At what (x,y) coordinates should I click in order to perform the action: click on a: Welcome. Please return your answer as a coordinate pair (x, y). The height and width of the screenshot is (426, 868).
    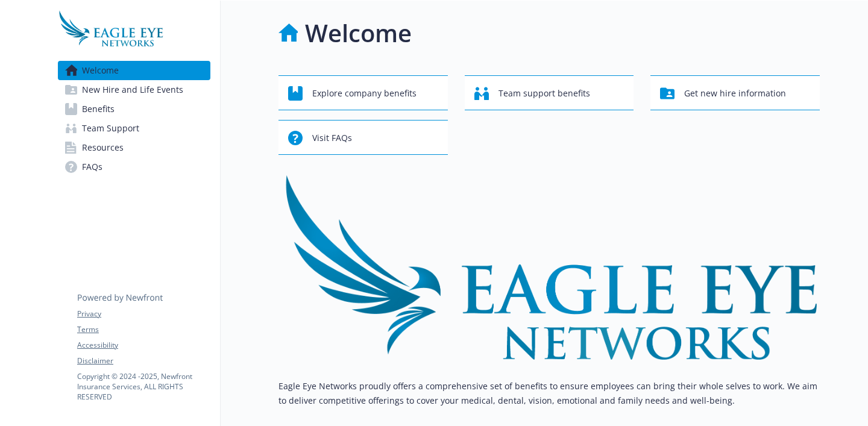
    Looking at the image, I should click on (134, 70).